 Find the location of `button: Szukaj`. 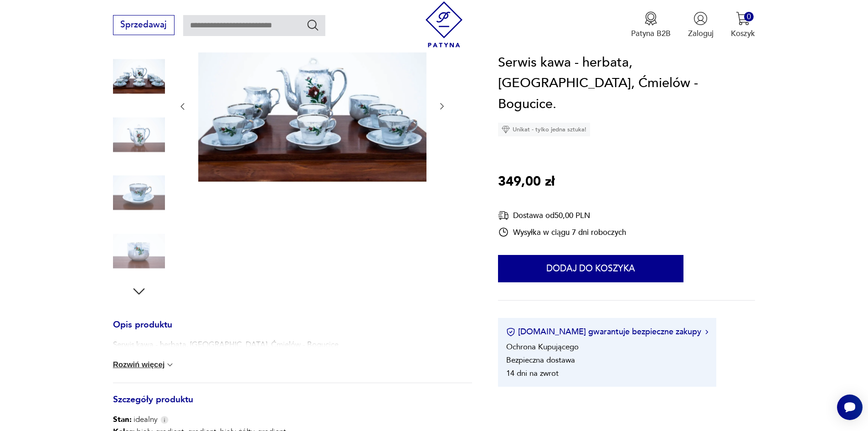

button: Szukaj is located at coordinates (313, 25).